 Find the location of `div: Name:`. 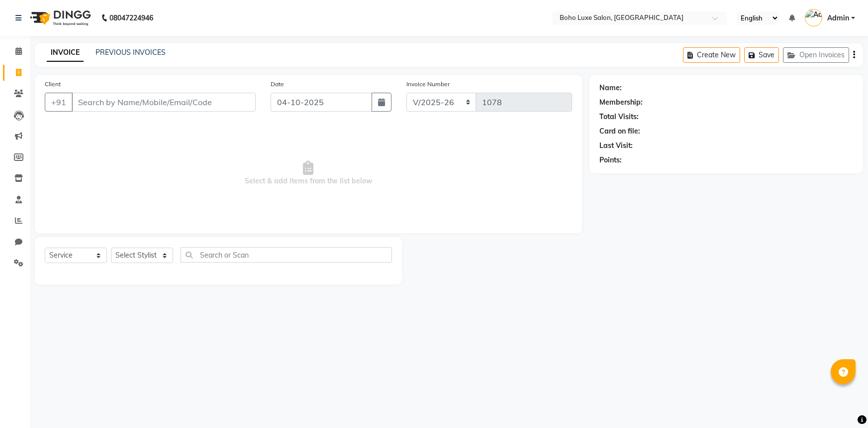

div: Name: is located at coordinates (611, 88).